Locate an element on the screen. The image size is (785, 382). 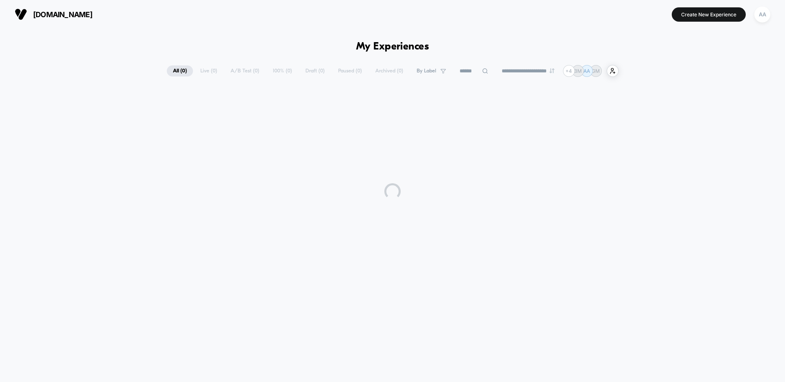
p: AA is located at coordinates (587, 71).